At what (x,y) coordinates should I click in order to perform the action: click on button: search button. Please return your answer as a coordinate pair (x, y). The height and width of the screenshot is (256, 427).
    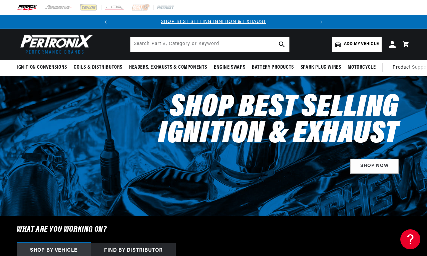
    Looking at the image, I should click on (282, 44).